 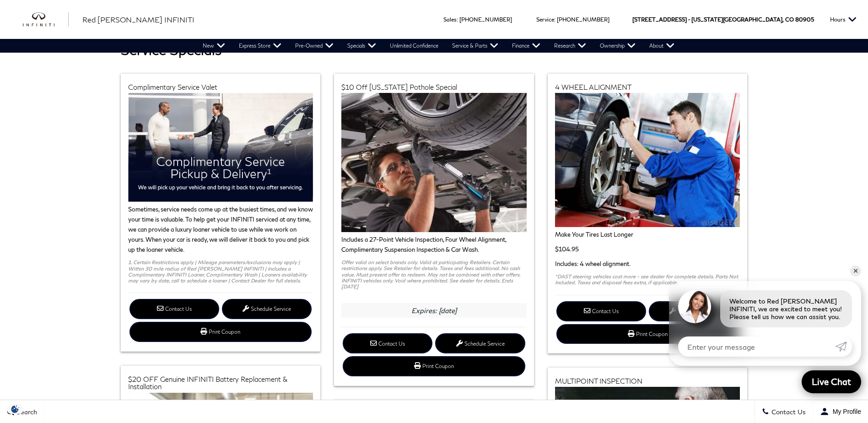 What do you see at coordinates (648, 279) in the screenshot?
I see `p: *DAST steering vehicles cost more - see dealer for complete details. Parts Not Included. Taxes an...` at bounding box center [648, 279].